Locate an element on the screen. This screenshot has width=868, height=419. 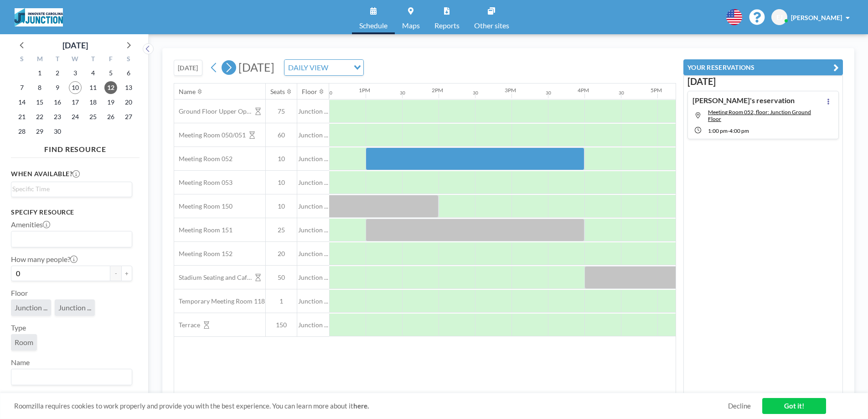
span: Monday, September 22, 2025 is located at coordinates (40, 117).